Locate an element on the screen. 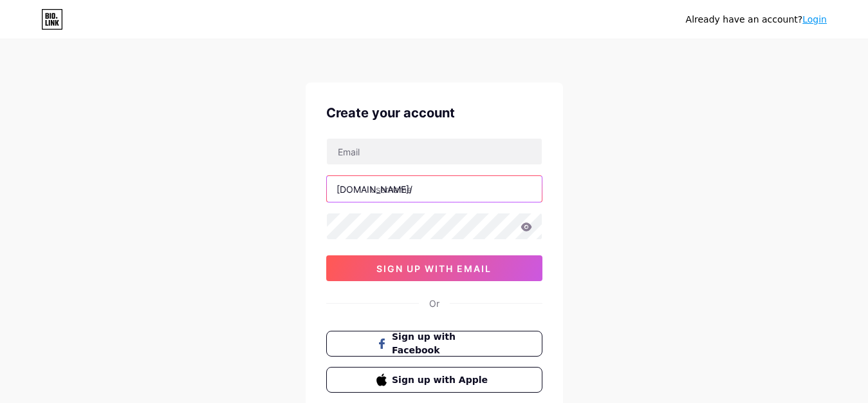  span: sign up with email is located at coordinates (434, 268).